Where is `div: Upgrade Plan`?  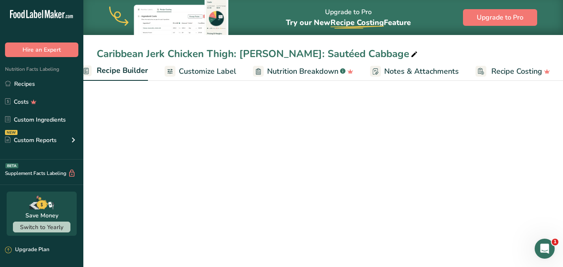
div: Upgrade Plan is located at coordinates (27, 250).